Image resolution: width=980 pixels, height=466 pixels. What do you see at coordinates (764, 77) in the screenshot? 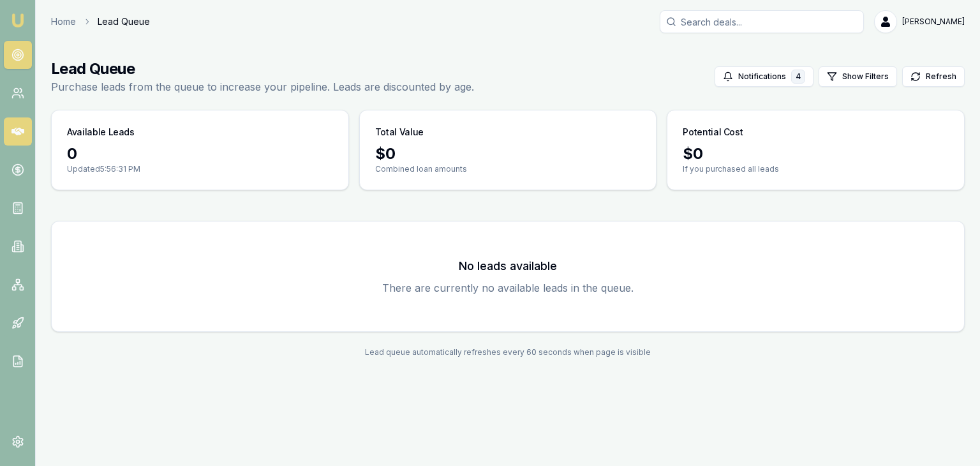
I see `button: Notifications4` at bounding box center [764, 77].